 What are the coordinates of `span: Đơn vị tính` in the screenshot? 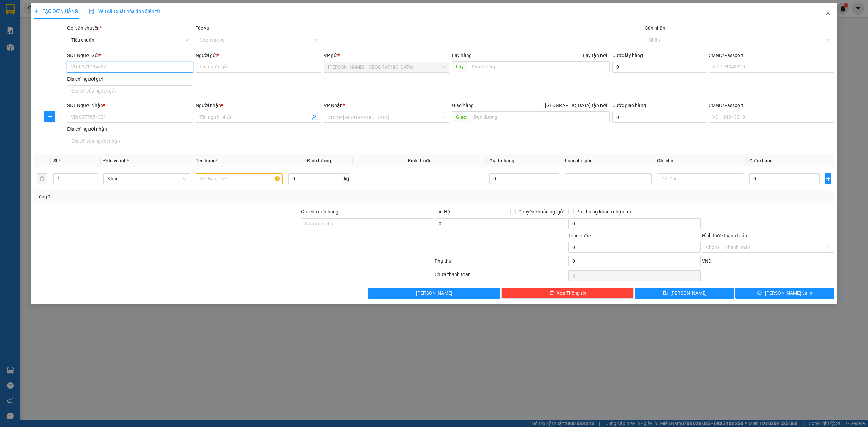 It's located at (116, 161).